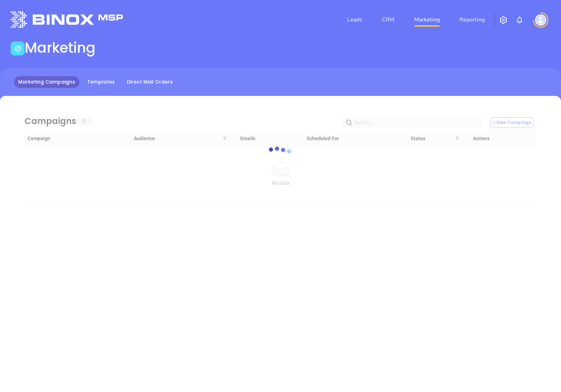  Describe the element at coordinates (388, 19) in the screenshot. I see `a: CRM` at that location.